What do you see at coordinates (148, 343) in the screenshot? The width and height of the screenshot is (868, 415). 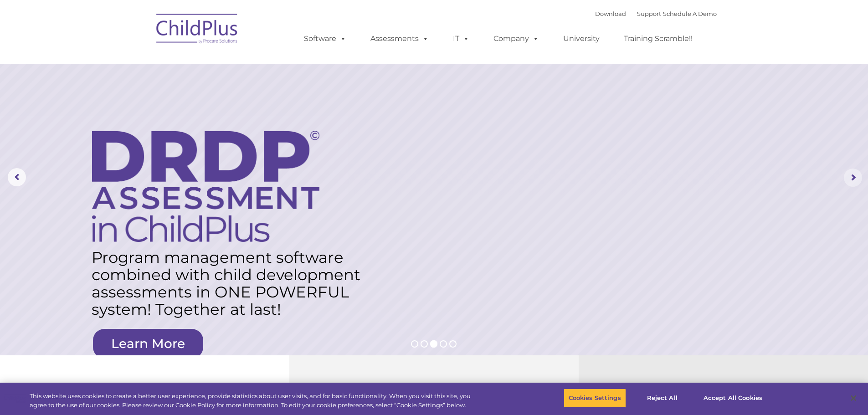 I see `a: Learn More` at bounding box center [148, 343].